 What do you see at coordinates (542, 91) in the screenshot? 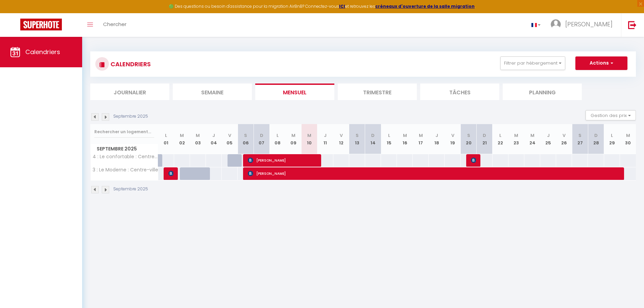
I see `li: Planning` at bounding box center [542, 91].